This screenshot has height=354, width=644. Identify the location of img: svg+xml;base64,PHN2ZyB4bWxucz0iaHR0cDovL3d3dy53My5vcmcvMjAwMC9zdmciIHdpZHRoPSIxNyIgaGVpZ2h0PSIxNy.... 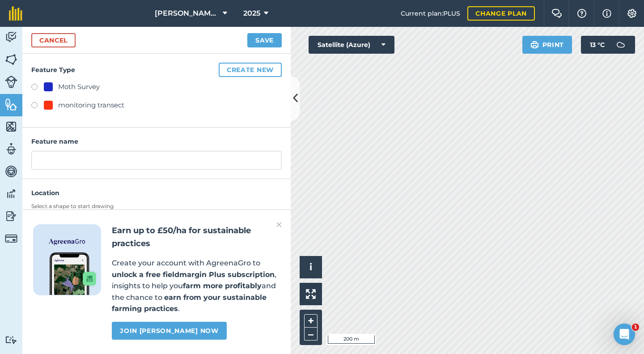
(607, 13).